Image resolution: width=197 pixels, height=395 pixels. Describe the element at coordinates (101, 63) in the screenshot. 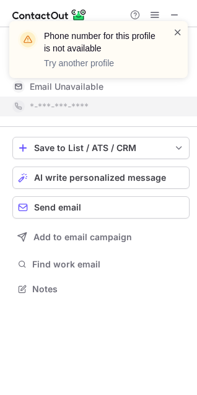

I see `p: Try another profile` at that location.